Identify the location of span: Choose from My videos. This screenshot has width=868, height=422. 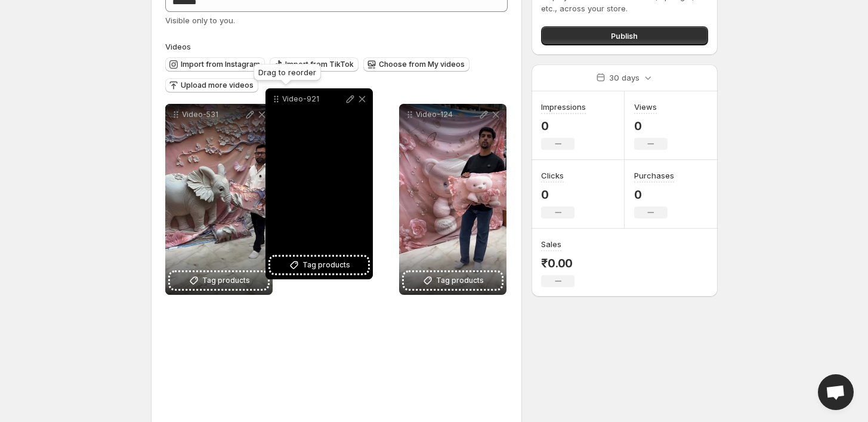
(422, 64).